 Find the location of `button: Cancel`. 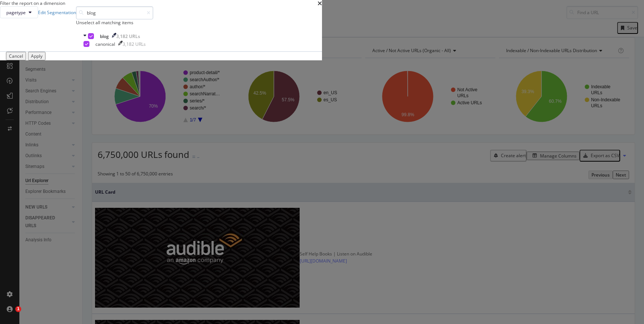

button: Cancel is located at coordinates (16, 56).